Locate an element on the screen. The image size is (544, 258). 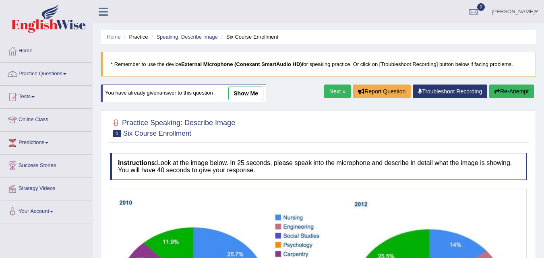
a: Success Stories is located at coordinates (46, 165).